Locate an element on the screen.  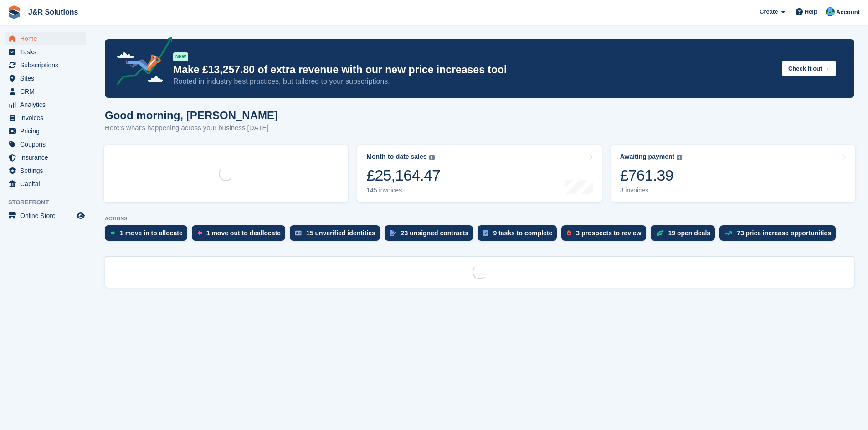
img: Macie Adcock is located at coordinates (830, 12).